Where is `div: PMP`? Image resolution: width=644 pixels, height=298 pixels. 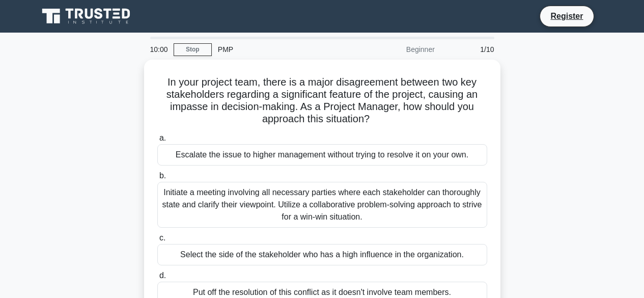 div: PMP is located at coordinates (282, 50).